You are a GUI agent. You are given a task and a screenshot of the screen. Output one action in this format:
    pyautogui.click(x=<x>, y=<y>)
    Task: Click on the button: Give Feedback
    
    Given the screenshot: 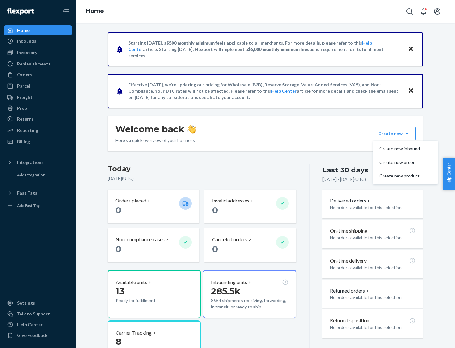 What is the action you would take?
    pyautogui.click(x=38, y=335)
    